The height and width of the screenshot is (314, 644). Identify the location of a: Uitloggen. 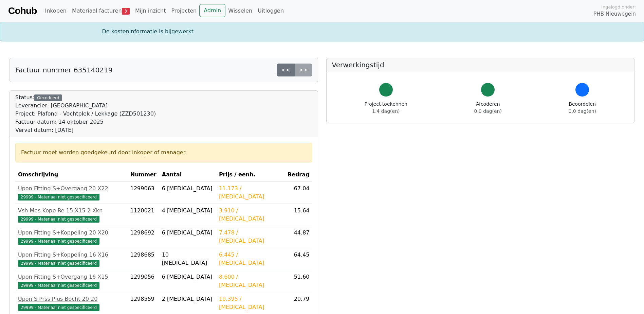
(271, 11).